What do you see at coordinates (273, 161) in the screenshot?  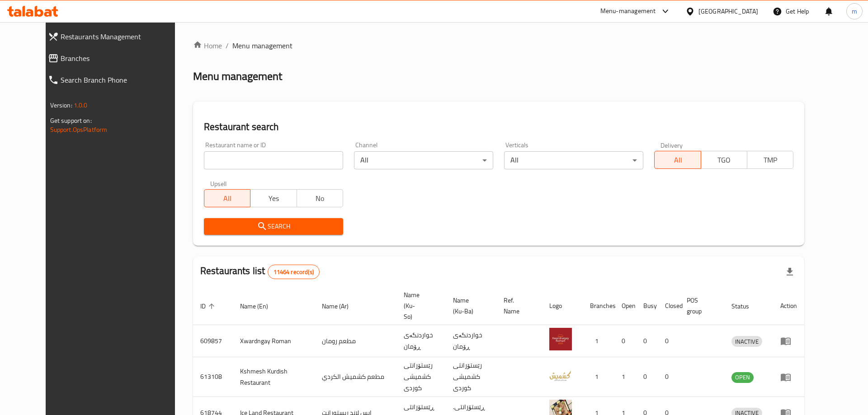 I see `input: Search for restaurant name or ID..` at bounding box center [273, 161].